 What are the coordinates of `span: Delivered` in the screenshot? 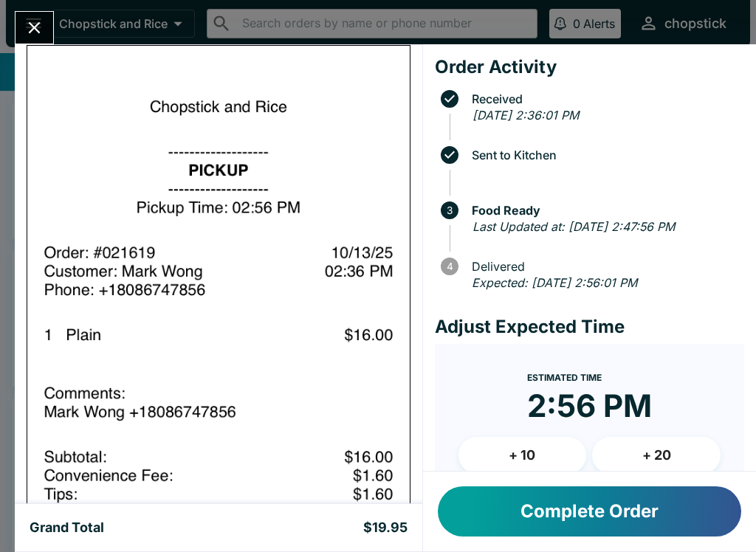 It's located at (604, 266).